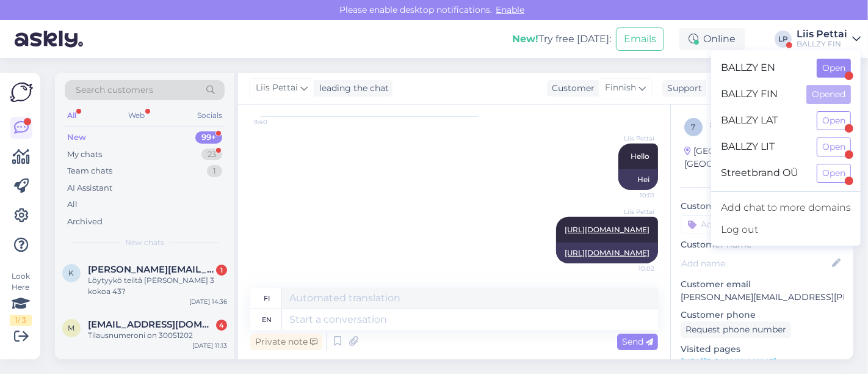 Image resolution: width=868 pixels, height=374 pixels. Describe the element at coordinates (638, 341) in the screenshot. I see `span: Send` at that location.